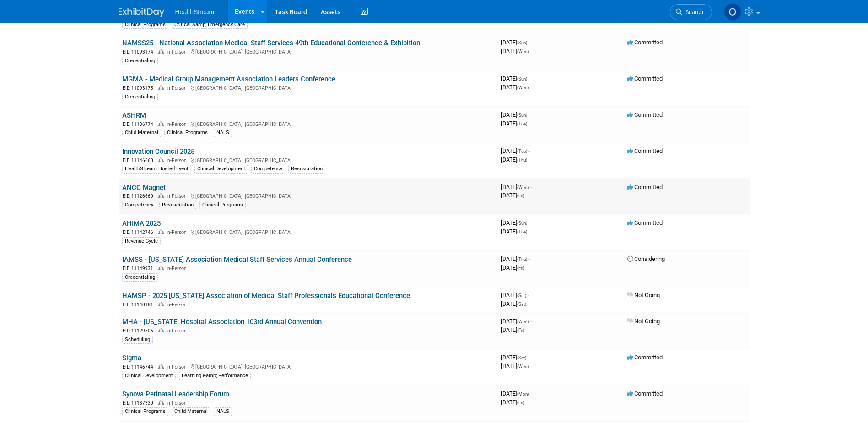 The height and width of the screenshot is (423, 868). I want to click on a: Search, so click(691, 11).